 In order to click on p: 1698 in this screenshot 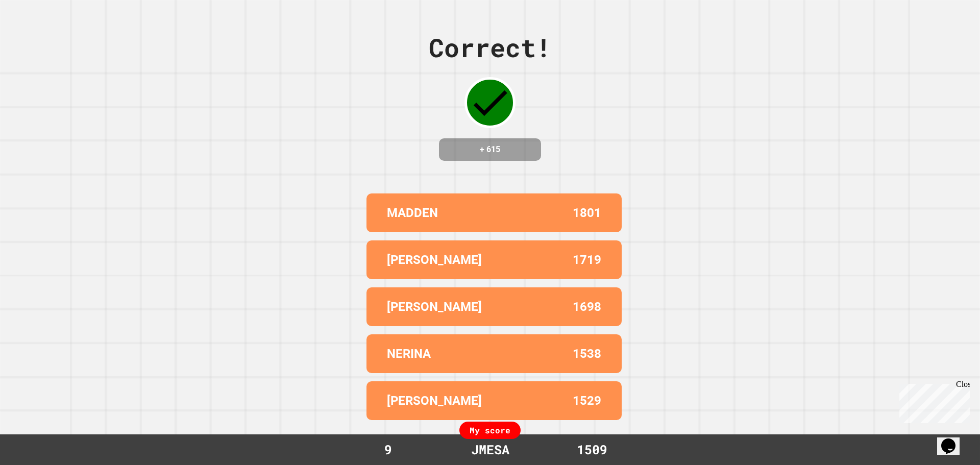, I will do `click(587, 307)`.